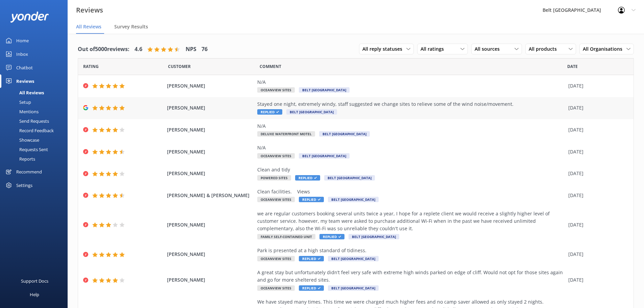 The image size is (644, 308). What do you see at coordinates (34, 294) in the screenshot?
I see `div: Help` at bounding box center [34, 294].